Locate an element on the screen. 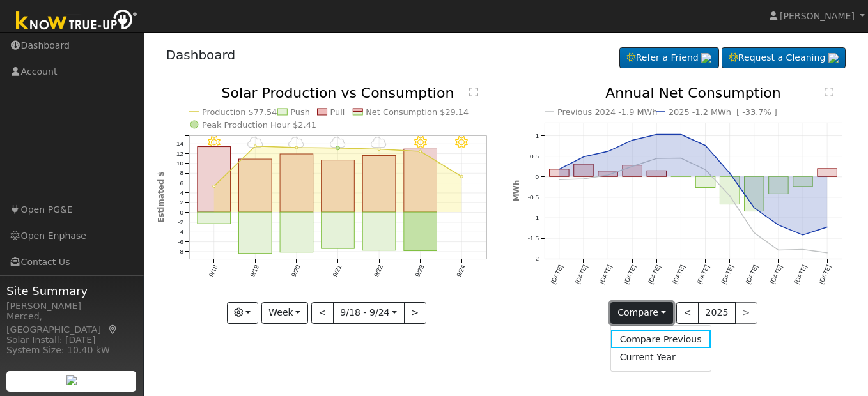  text: Annual Net Consumption is located at coordinates (693, 93).